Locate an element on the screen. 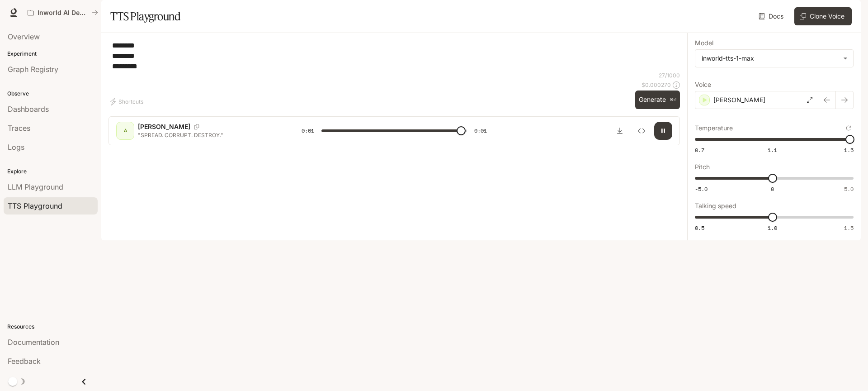  p: Voice is located at coordinates (703, 85).